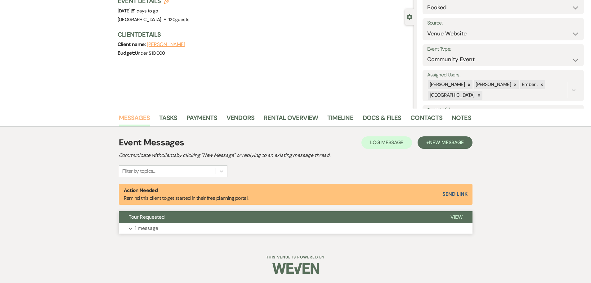 The height and width of the screenshot is (283, 591). I want to click on span: Log Message, so click(387, 142).